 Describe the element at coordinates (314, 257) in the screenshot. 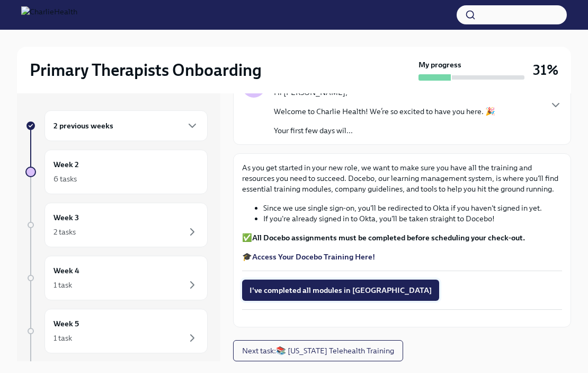

I see `a: Access Your Docebo Training Here!` at that location.